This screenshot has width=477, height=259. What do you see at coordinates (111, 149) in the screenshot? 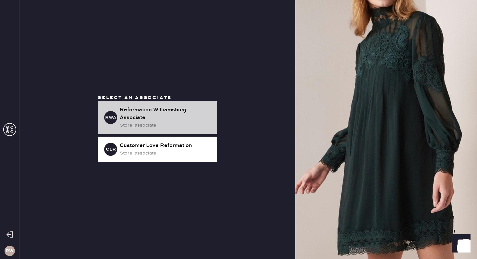
I see `h3: CLR` at bounding box center [111, 149].